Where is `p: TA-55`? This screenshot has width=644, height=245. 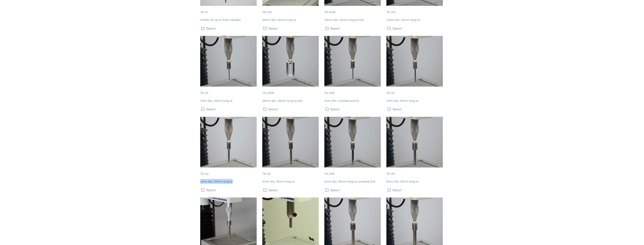
p: TA-55 is located at coordinates (291, 172).